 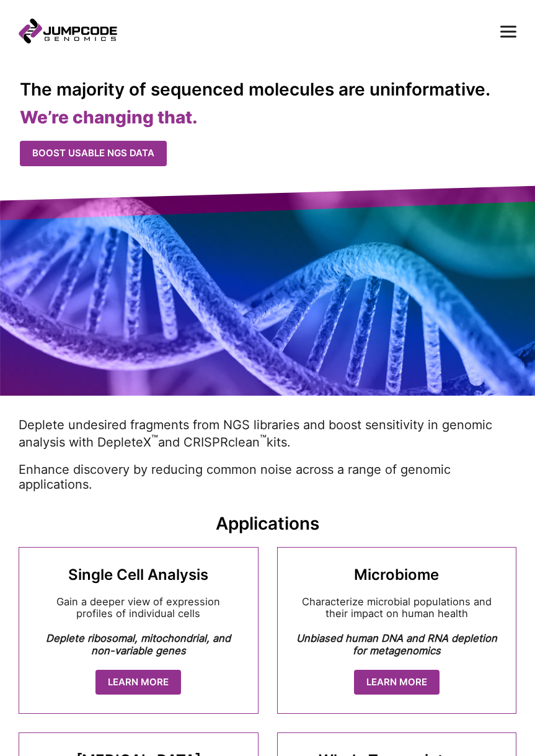 I want to click on h1: The majority of sequenced molecules are uninformative., so click(x=255, y=89).